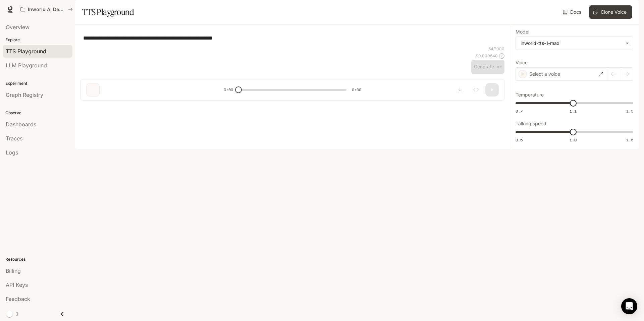 The image size is (644, 321). Describe the element at coordinates (522, 62) in the screenshot. I see `p: Voice` at that location.